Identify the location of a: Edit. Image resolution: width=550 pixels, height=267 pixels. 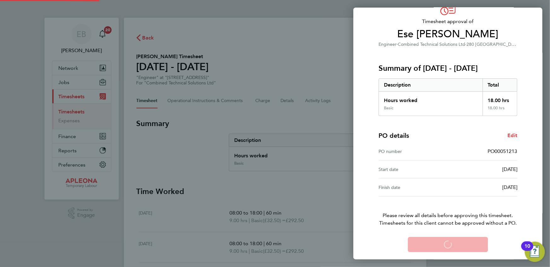
(513, 135).